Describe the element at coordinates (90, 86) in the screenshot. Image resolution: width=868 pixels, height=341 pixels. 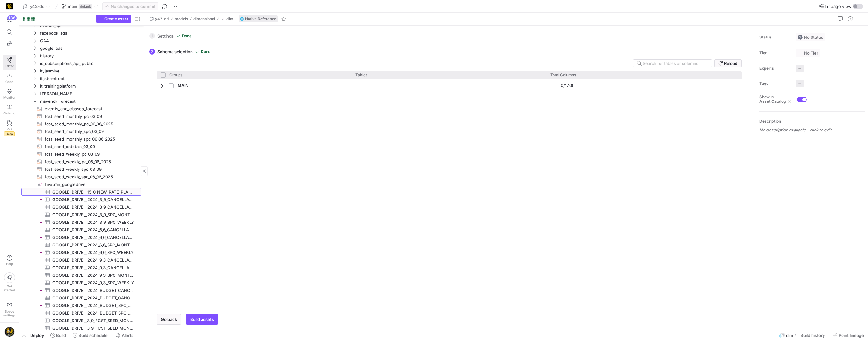
I see `span: it_trainingplatform` at that location.